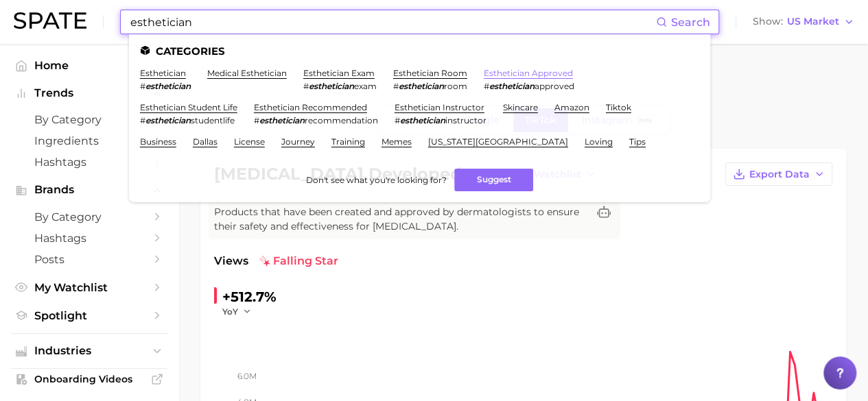 This screenshot has width=868, height=401. I want to click on span: falling star, so click(298, 261).